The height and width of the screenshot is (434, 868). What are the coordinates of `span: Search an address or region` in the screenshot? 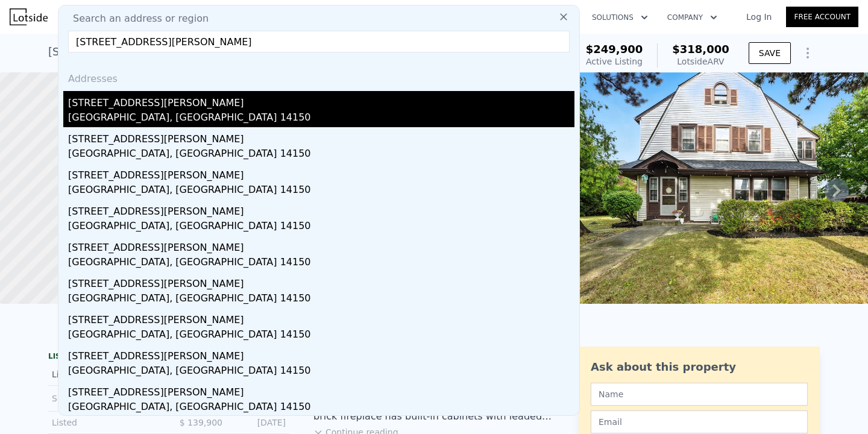 It's located at (136, 19).